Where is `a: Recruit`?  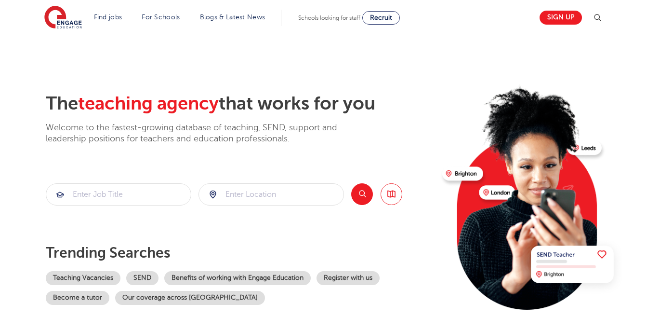 a: Recruit is located at coordinates (381, 18).